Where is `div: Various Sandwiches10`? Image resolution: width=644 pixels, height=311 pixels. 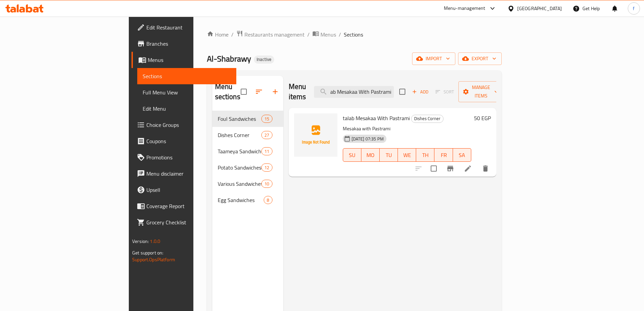 div: Various Sandwiches10 is located at coordinates (248, 184).